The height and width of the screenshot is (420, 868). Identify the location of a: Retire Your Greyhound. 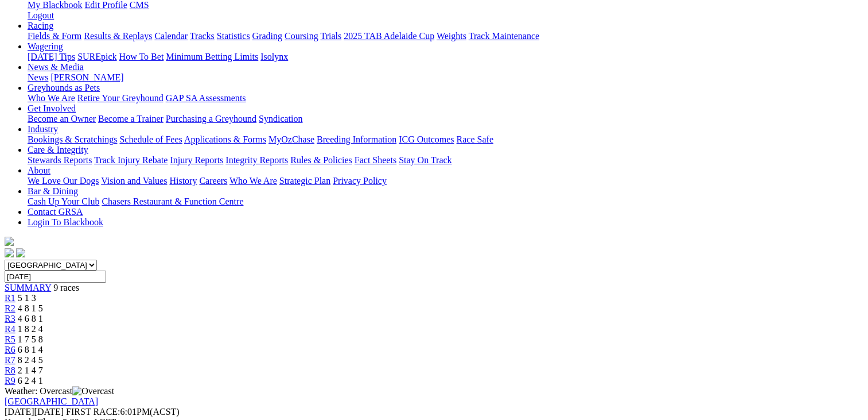
(120, 98).